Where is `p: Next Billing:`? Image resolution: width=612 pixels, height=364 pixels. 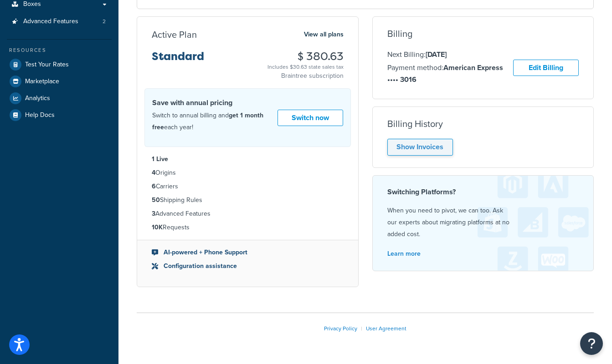 p: Next Billing: is located at coordinates (450, 54).